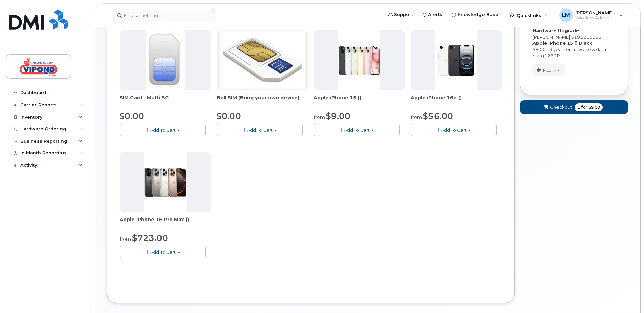  What do you see at coordinates (550, 70) in the screenshot?
I see `span: Modify` at bounding box center [550, 70].